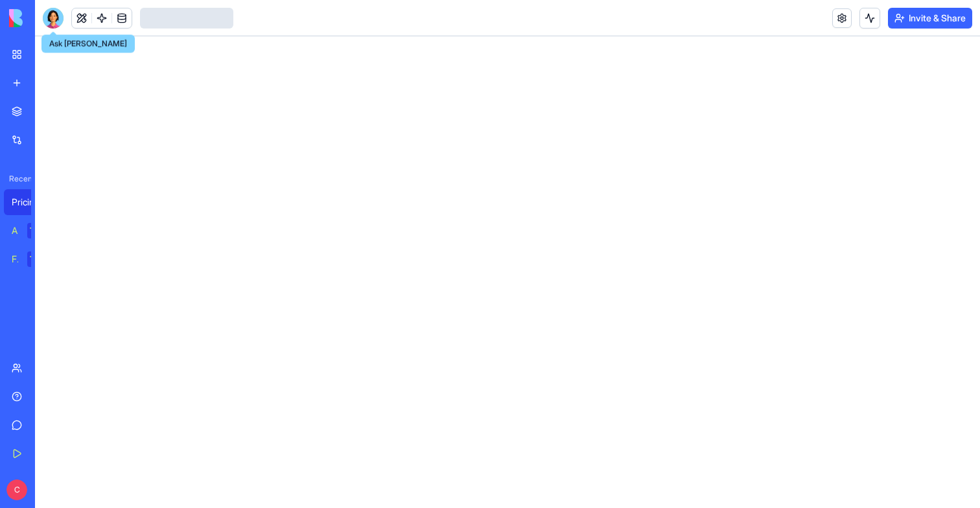  I want to click on div: AI Logo Generator, so click(15, 230).